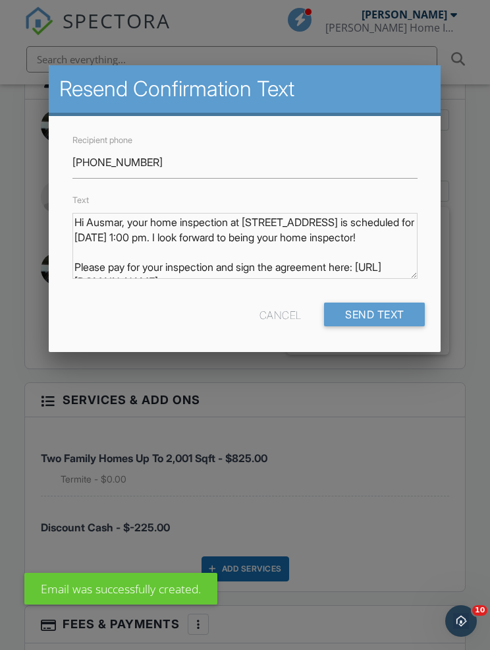  I want to click on div: Email was successfully created., so click(121, 588).